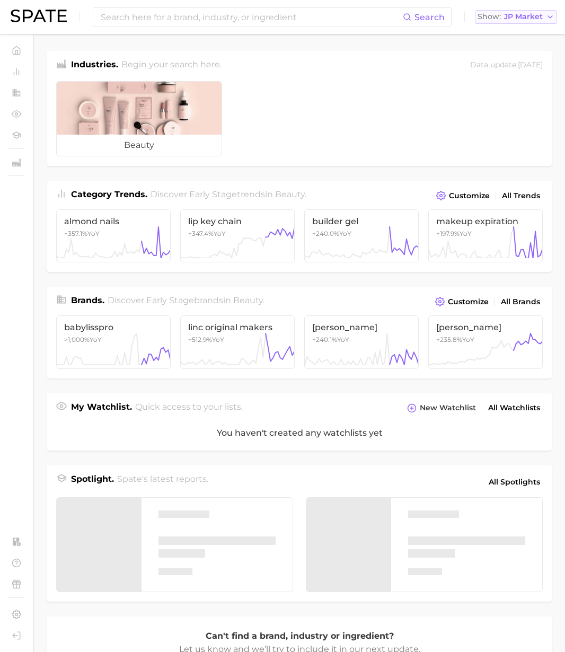 This screenshot has height=652, width=565. What do you see at coordinates (516, 17) in the screenshot?
I see `button: ShowJP Market` at bounding box center [516, 17].